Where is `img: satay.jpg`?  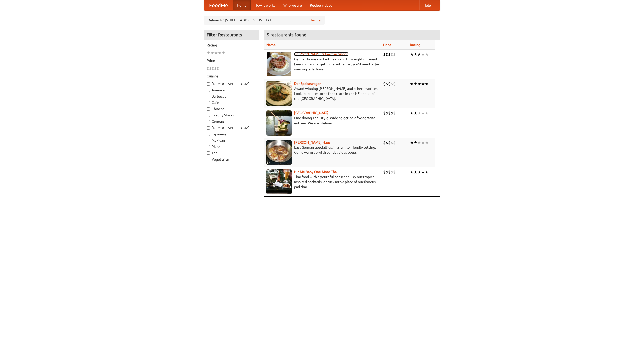
img: satay.jpg is located at coordinates (279, 123).